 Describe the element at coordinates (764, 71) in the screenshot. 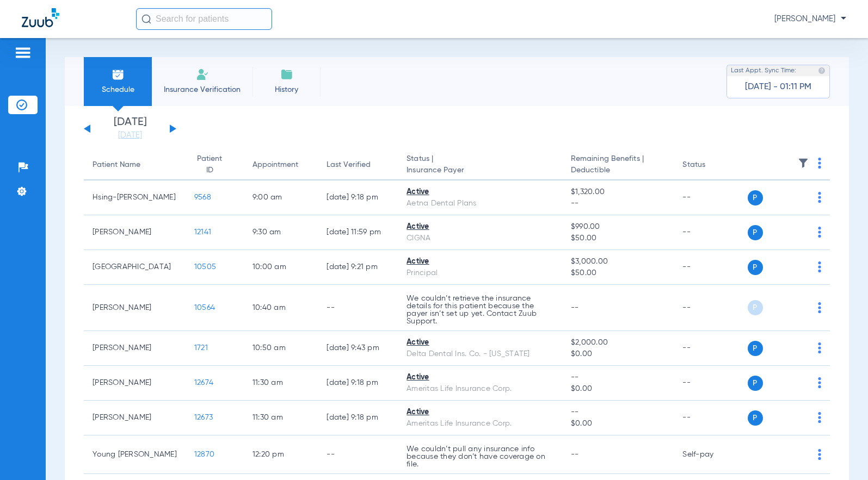

I see `span: Last Appt. Sync Time:` at that location.